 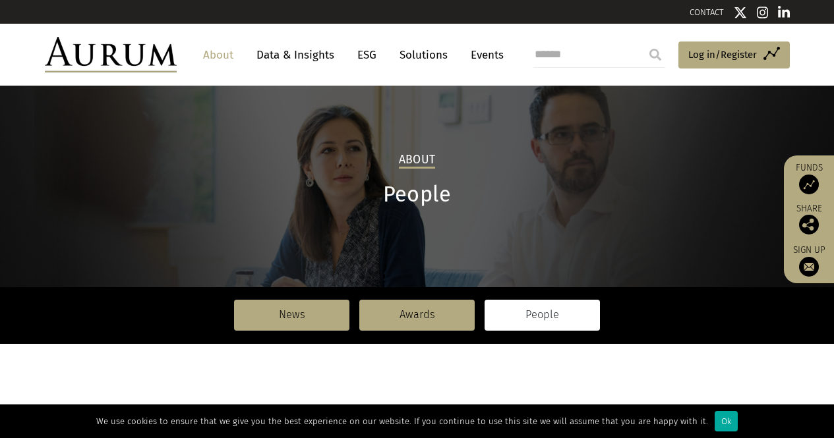 I want to click on h2: About, so click(x=417, y=161).